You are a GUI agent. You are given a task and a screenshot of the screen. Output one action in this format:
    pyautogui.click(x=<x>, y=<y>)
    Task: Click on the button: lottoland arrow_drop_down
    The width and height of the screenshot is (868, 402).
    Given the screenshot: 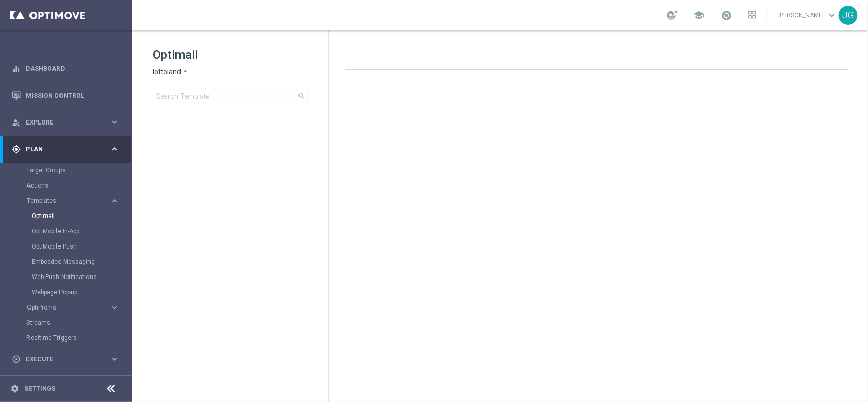 What is the action you would take?
    pyautogui.click(x=171, y=72)
    